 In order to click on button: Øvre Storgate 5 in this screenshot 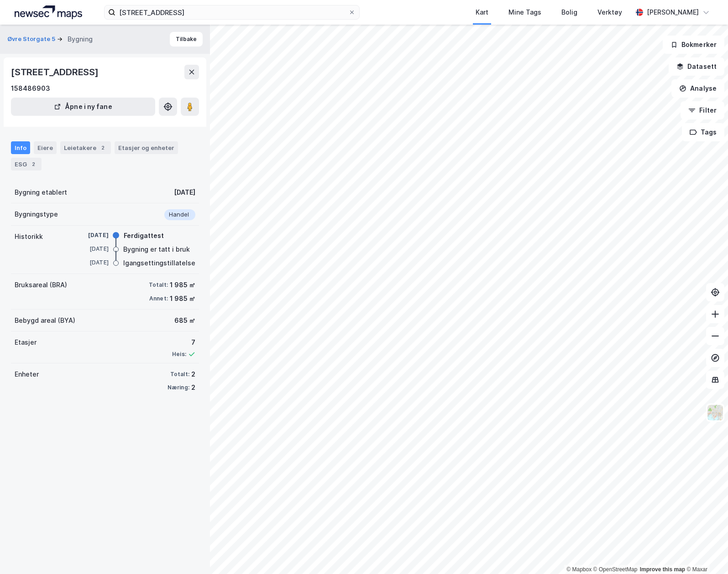, I will do `click(32, 39)`.